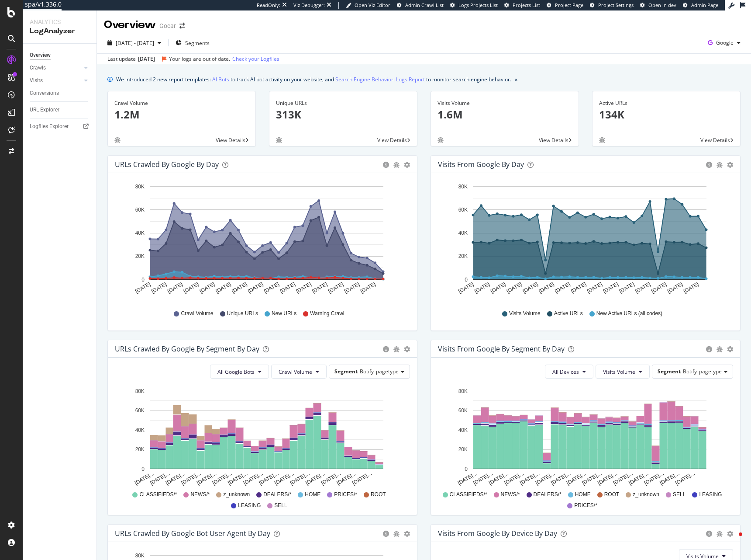  Describe the element at coordinates (379, 371) in the screenshot. I see `span: Botify_pagetype` at that location.